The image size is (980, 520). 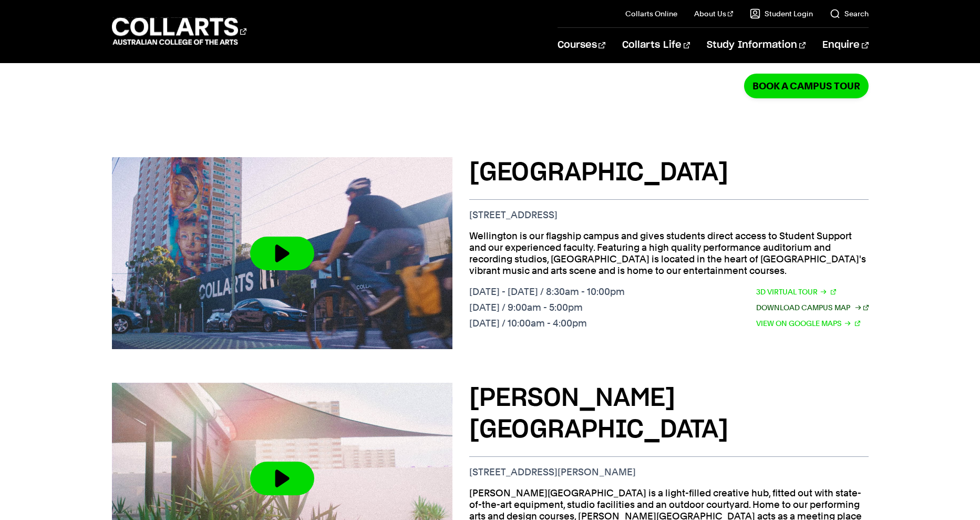 I want to click on a: Book a Campus Tour, so click(x=806, y=86).